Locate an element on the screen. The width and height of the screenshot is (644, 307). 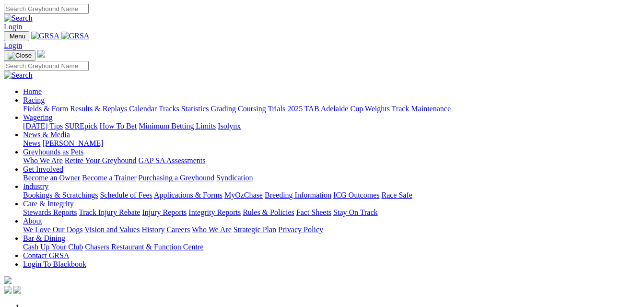
a: Race Safe is located at coordinates (396, 194).